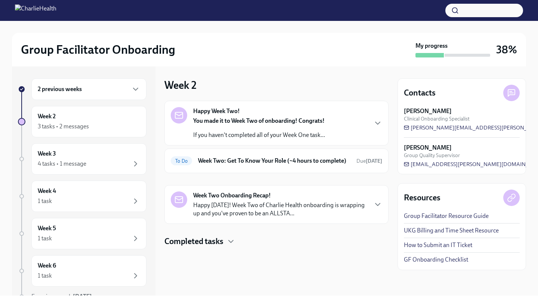 The width and height of the screenshot is (538, 303). Describe the element at coordinates (62, 164) in the screenshot. I see `div: 4 tasks • 1 message` at that location.